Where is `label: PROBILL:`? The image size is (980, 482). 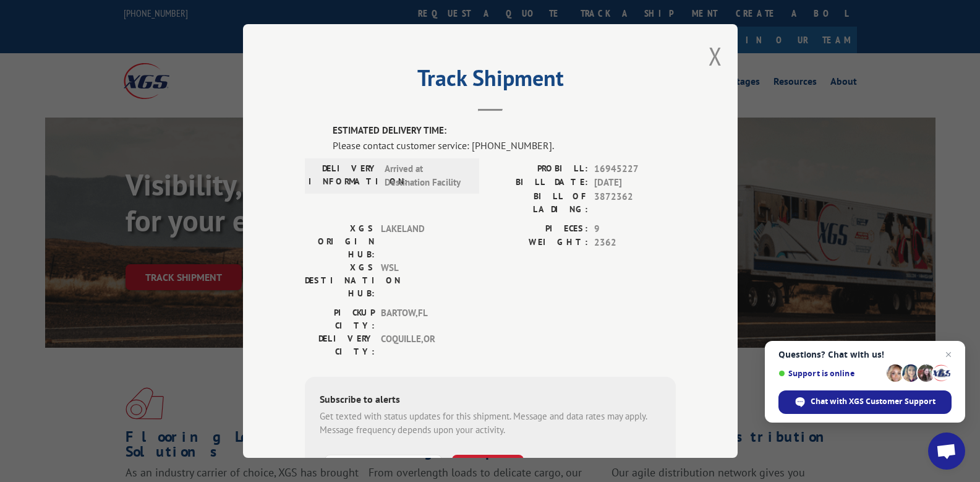 label: PROBILL: is located at coordinates (539, 169).